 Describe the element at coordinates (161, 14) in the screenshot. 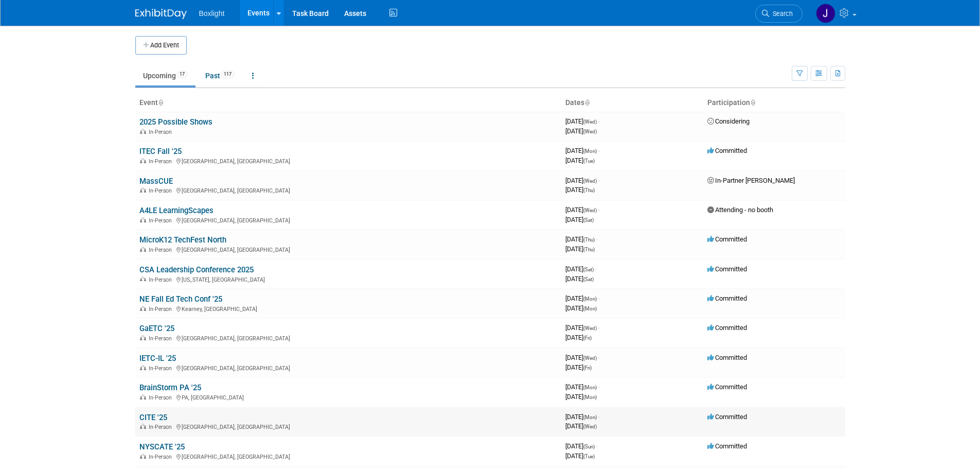

I see `img: ExhibitDay` at that location.